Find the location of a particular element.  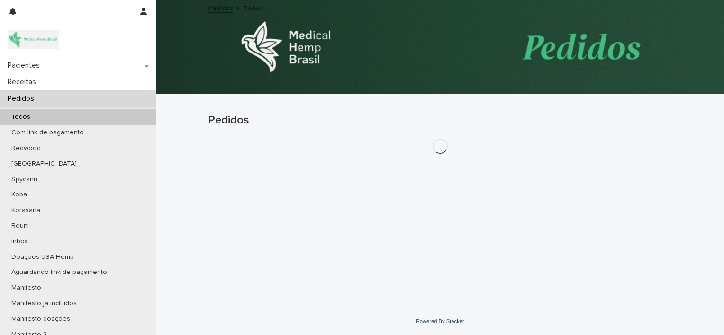

p: Manifesto doações is located at coordinates (41, 319).